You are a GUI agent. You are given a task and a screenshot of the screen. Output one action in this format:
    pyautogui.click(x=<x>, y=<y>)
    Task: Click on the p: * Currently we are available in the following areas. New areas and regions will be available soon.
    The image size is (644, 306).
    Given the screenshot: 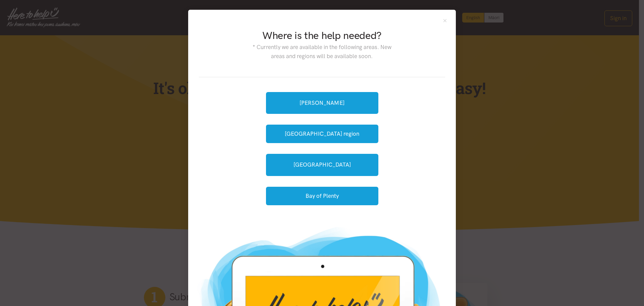 What is the action you would take?
    pyautogui.click(x=322, y=52)
    